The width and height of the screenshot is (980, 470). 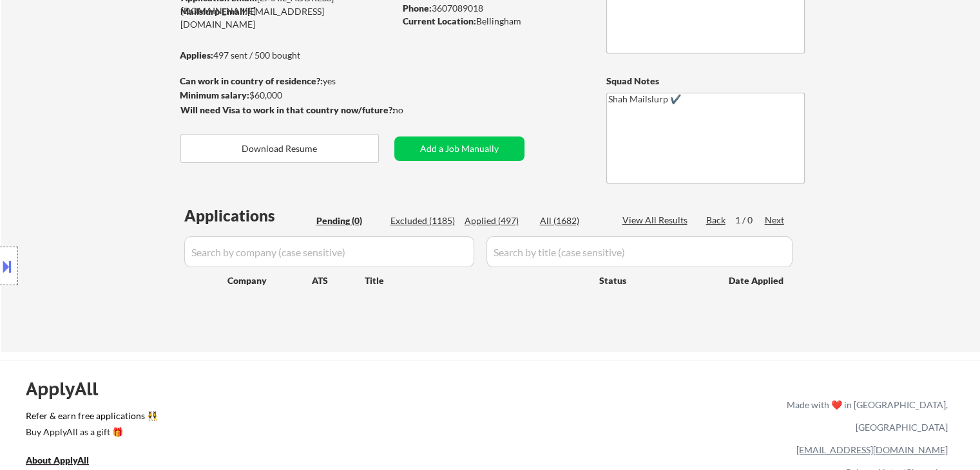 I want to click on a: About ApplyAll, so click(x=66, y=461).